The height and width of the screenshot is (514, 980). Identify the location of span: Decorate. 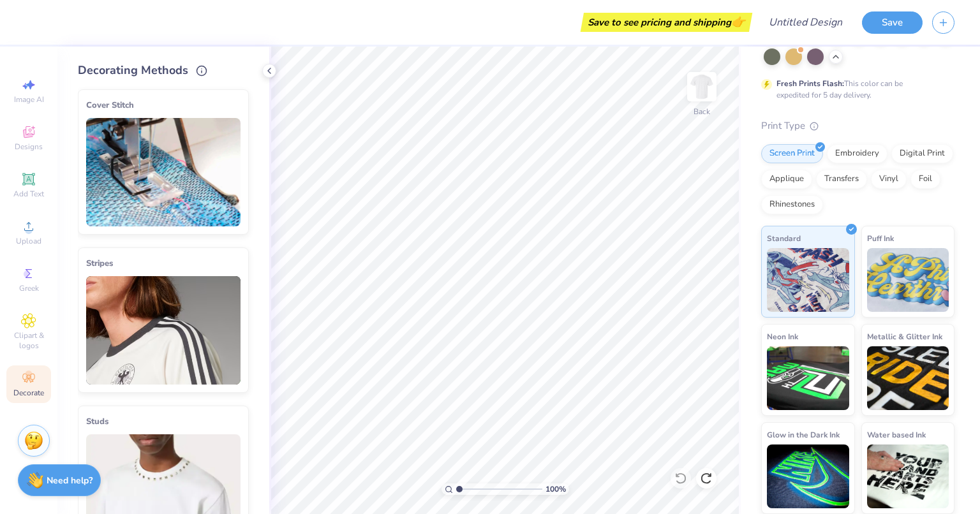
(29, 393).